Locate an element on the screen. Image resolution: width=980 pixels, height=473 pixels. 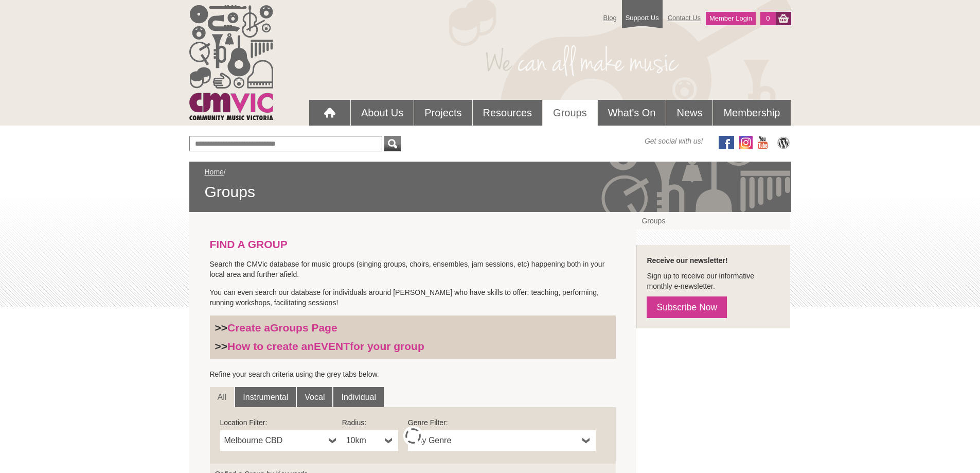
a: Individual is located at coordinates (359, 397).